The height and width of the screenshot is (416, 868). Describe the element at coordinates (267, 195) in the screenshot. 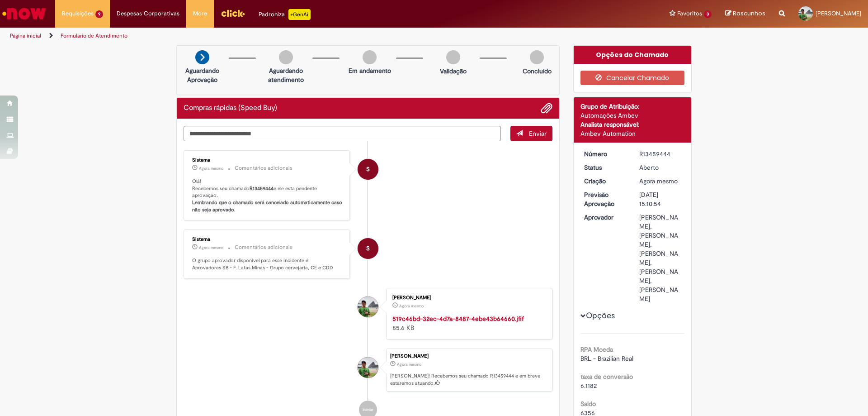

I see `p: Olá! Recebemos seu chamado e ele esta pendente aprovação.` at that location.